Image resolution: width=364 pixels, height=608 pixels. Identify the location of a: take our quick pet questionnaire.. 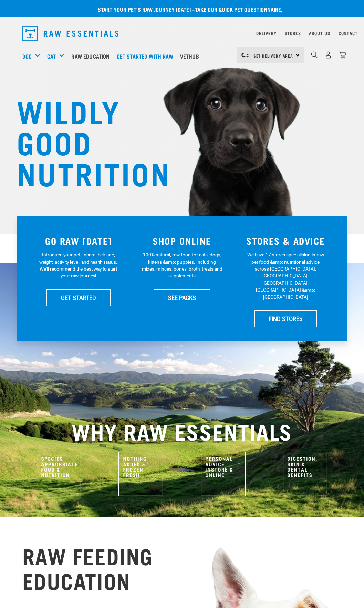
(238, 9).